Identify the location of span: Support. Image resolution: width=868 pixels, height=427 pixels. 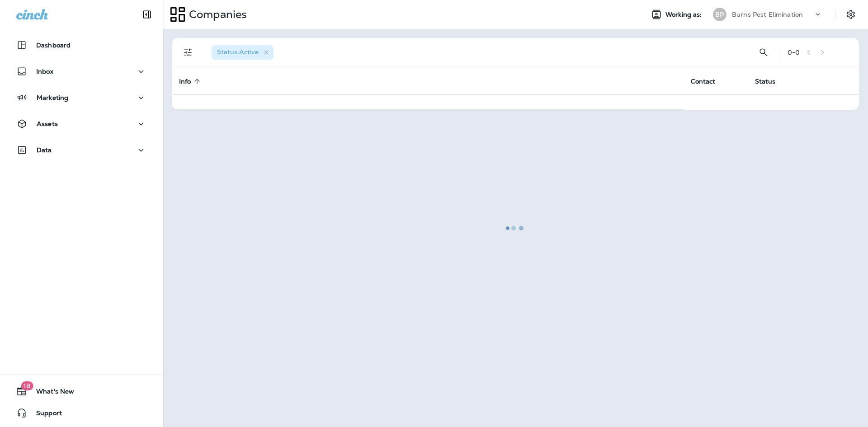
(45, 415).